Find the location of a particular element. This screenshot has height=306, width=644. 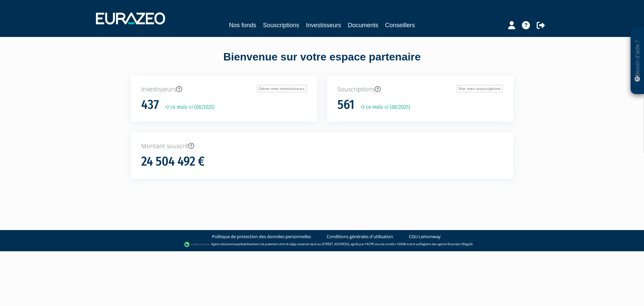

div: Bienvenue sur votre espace partenaire is located at coordinates (322, 62).